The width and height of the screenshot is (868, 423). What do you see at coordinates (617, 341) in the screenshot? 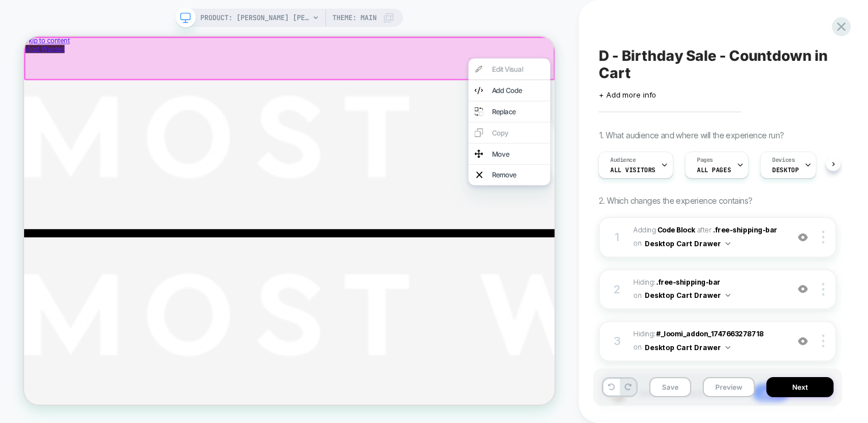
I see `div: 3` at bounding box center [617, 341].